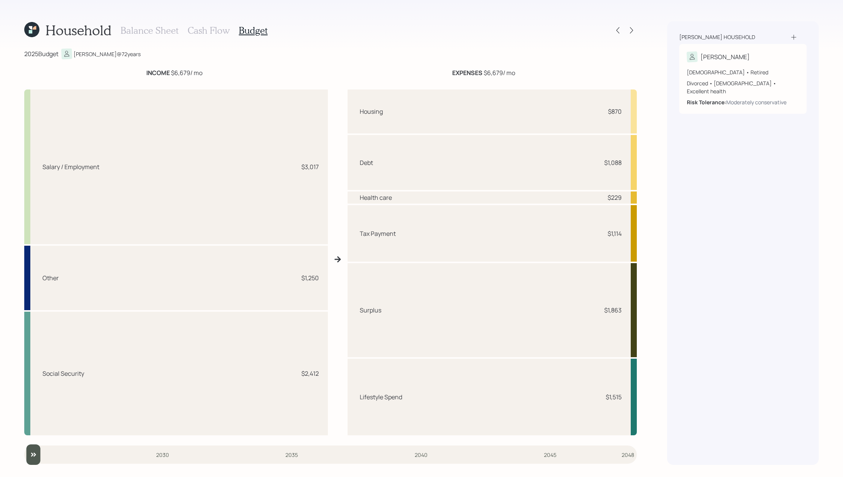 This screenshot has width=843, height=477. I want to click on h3: Cash Flow, so click(208, 30).